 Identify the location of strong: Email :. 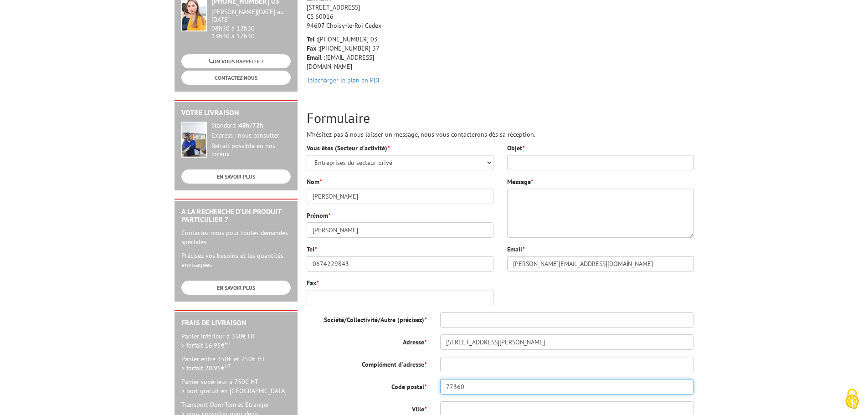
(316, 58).